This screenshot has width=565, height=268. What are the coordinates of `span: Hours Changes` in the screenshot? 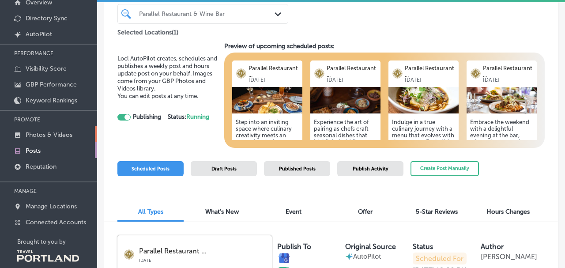 It's located at (508, 211).